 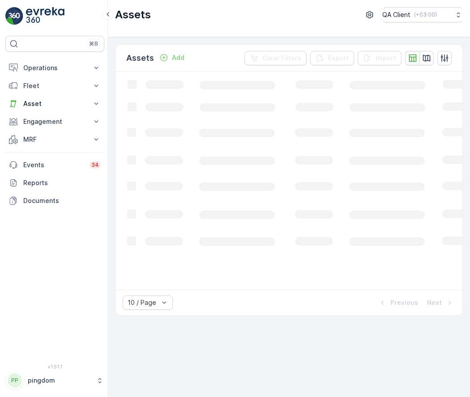 I want to click on img: logo_light-DOdMpM7g.png, so click(x=45, y=16).